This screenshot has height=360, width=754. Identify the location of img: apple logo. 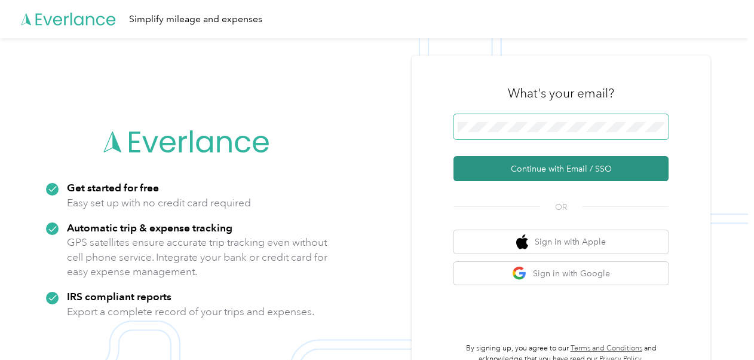
(522, 241).